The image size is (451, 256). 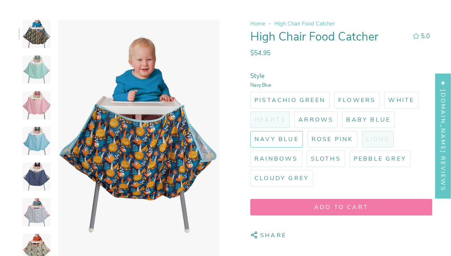 I want to click on span: Baby Blue, so click(x=368, y=120).